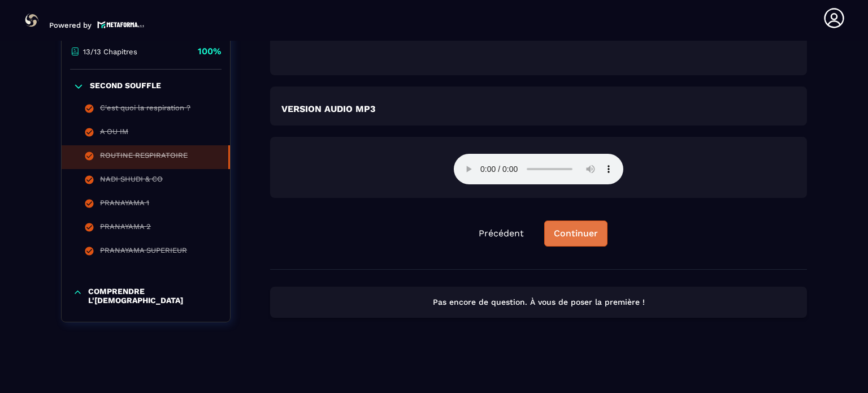 The height and width of the screenshot is (393, 868). Describe the element at coordinates (32, 21) in the screenshot. I see `img: logo-branding` at that location.